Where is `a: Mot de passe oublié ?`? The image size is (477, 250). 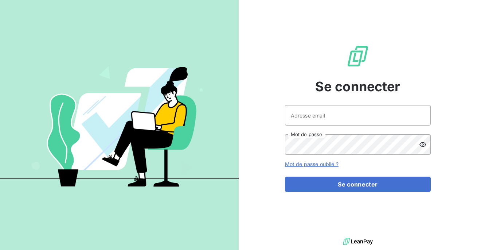
a: Mot de passe oublié ? is located at coordinates (312, 164).